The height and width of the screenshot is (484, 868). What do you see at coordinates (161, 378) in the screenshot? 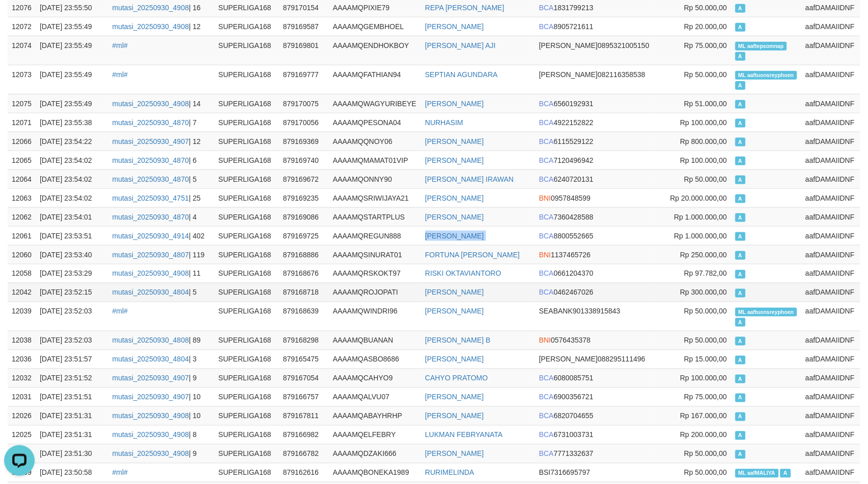
I see `td: | 9` at bounding box center [161, 378].